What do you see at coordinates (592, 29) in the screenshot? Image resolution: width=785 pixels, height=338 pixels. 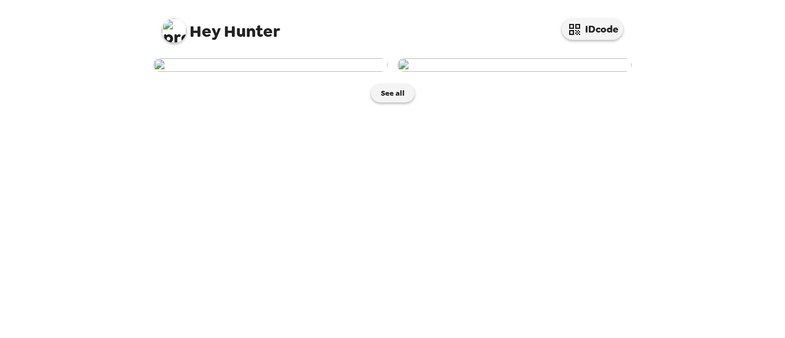 I see `button: IDcode` at bounding box center [592, 29].